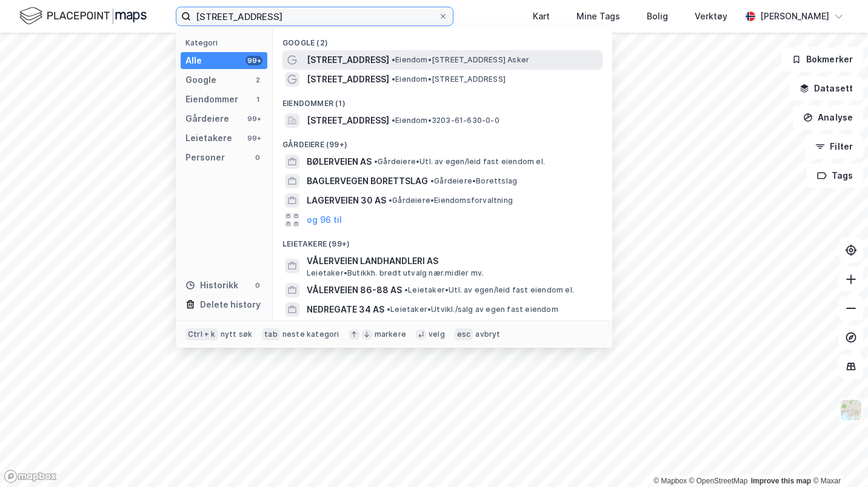  What do you see at coordinates (314, 17) in the screenshot?
I see `input: Søk på adresse, matrikkel, gårdeiere, leietakere eller personer` at bounding box center [314, 17].